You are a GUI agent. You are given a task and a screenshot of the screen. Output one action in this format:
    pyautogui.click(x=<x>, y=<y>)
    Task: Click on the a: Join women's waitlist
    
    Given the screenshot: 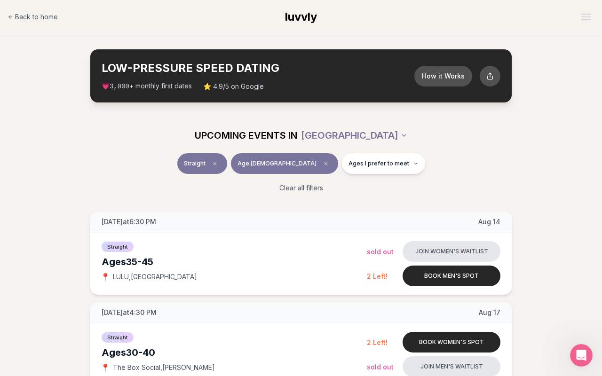 What is the action you would take?
    pyautogui.click(x=451, y=251)
    